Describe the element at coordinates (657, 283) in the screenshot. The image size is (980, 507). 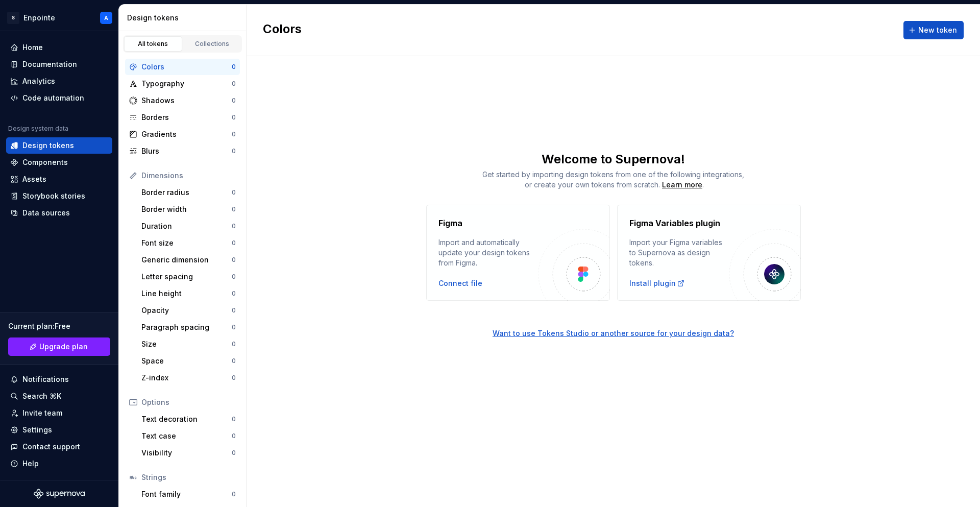
I see `div: Install plugin` at that location.